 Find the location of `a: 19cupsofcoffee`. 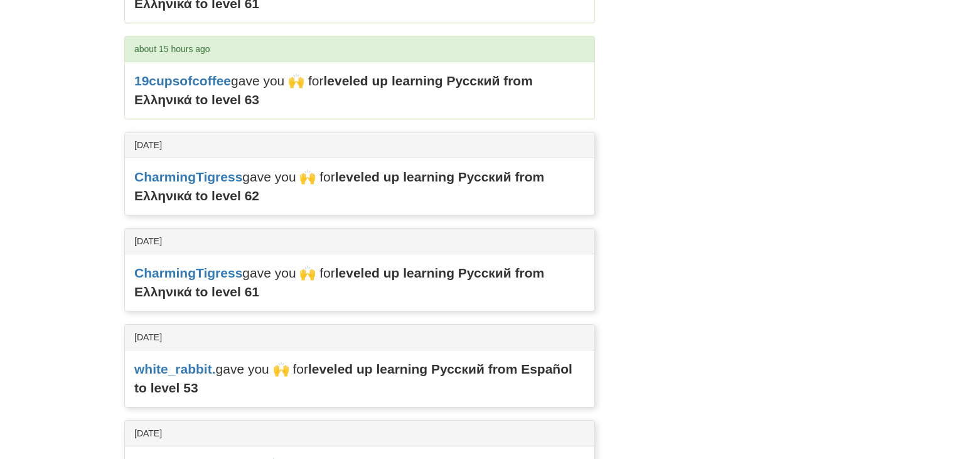

a: 19cupsofcoffee is located at coordinates (183, 80).